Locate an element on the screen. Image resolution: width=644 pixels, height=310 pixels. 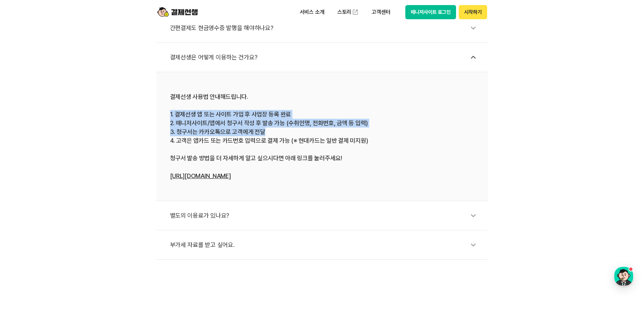
div: 별도의 이용료가 있나요? is located at coordinates (325, 216).